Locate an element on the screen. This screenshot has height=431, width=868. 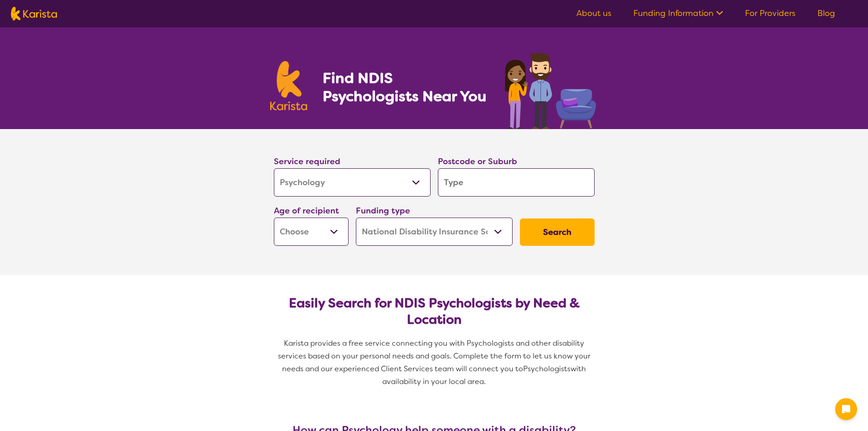
label: Funding type is located at coordinates (383, 211).